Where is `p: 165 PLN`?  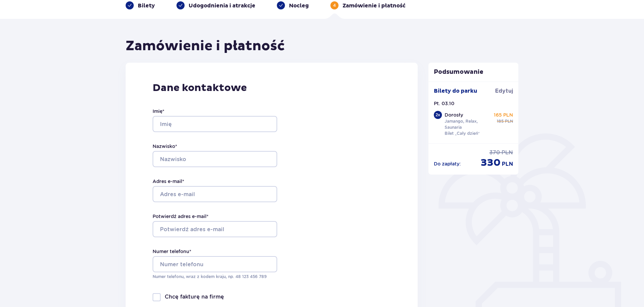 p: 165 PLN is located at coordinates (503, 115).